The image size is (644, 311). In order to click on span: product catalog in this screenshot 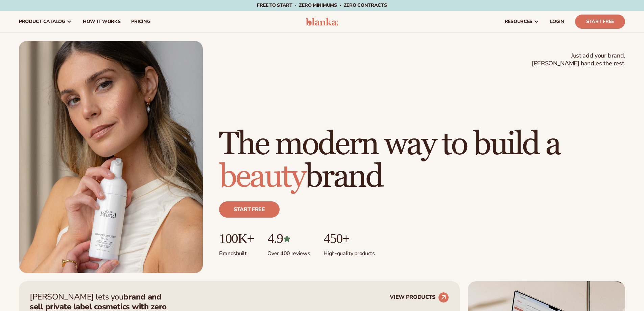, I will do `click(42, 22)`.